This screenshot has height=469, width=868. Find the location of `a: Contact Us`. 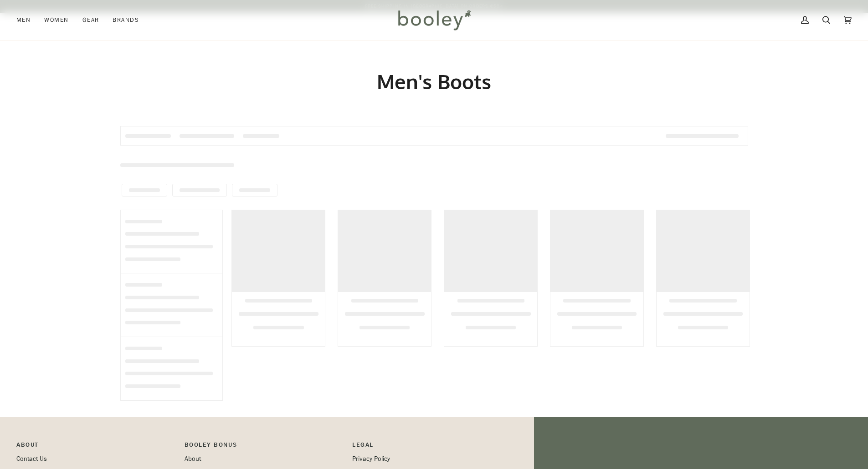

a: Contact Us is located at coordinates (32, 459).